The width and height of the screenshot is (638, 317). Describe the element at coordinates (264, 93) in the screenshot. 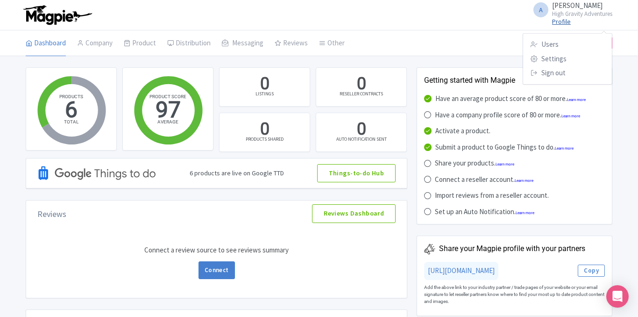

I see `div: LISTINGS` at that location.